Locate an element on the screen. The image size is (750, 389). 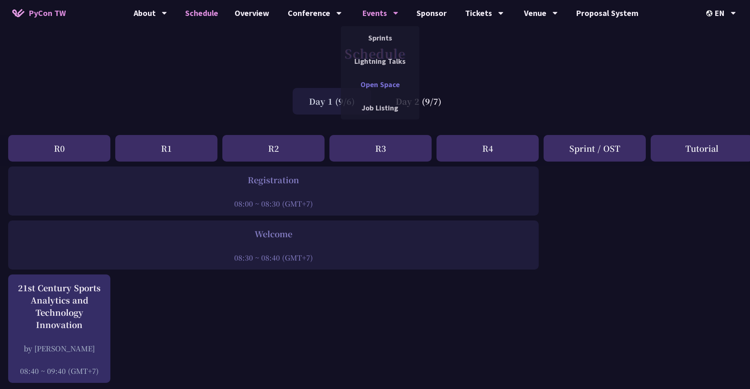
span: PyCon TW is located at coordinates (47, 13).